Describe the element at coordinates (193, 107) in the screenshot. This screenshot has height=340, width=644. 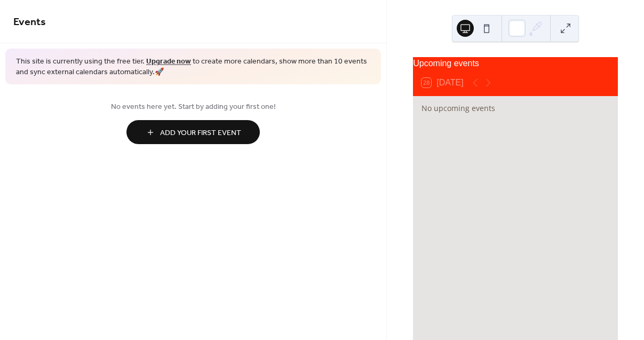
I see `span: No events here yet. Start by adding your first one!` at that location.